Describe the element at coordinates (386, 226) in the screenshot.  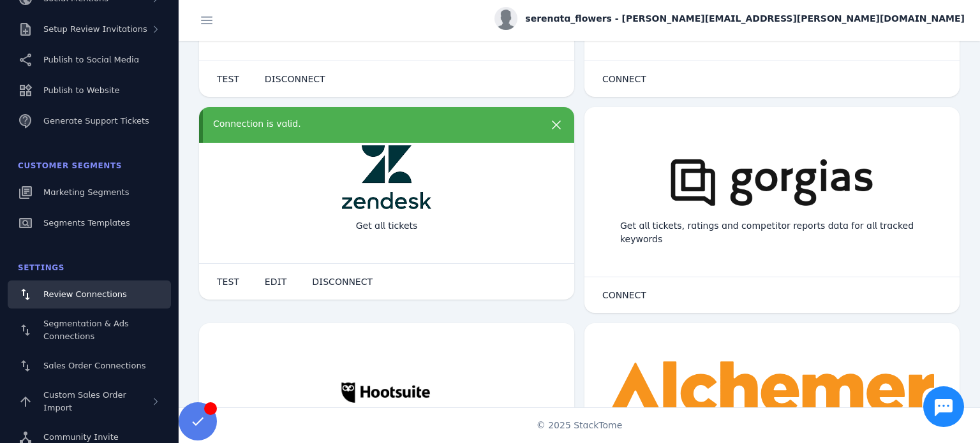
I see `div: Get all tickets` at that location.